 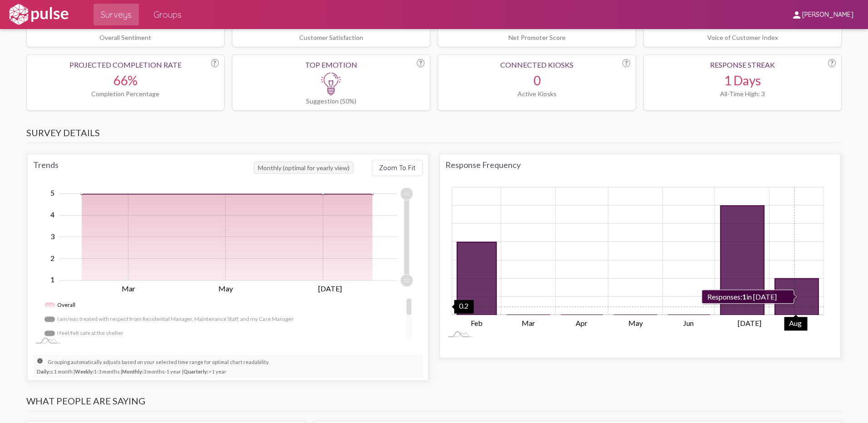 What do you see at coordinates (168, 15) in the screenshot?
I see `a: Groups` at bounding box center [168, 15].